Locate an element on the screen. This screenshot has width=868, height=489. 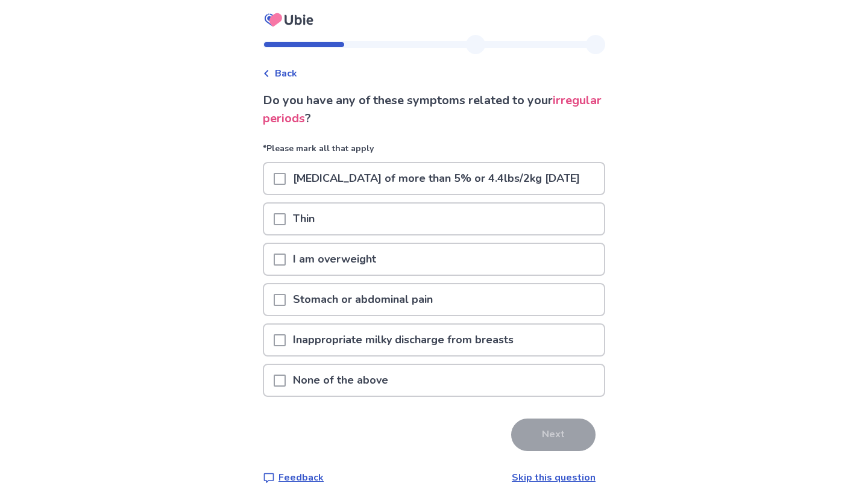
p: I am overweight is located at coordinates (335, 259).